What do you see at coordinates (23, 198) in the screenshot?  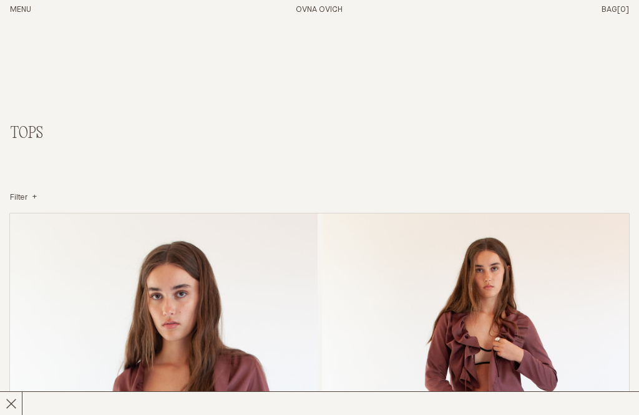 I see `summary: Filter` at bounding box center [23, 198].